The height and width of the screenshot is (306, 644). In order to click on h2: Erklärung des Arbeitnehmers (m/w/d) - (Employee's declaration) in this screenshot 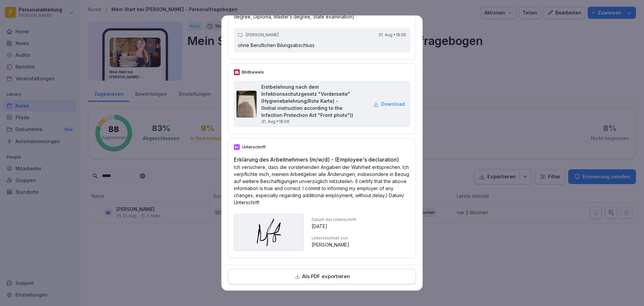, I will do `click(322, 159)`.